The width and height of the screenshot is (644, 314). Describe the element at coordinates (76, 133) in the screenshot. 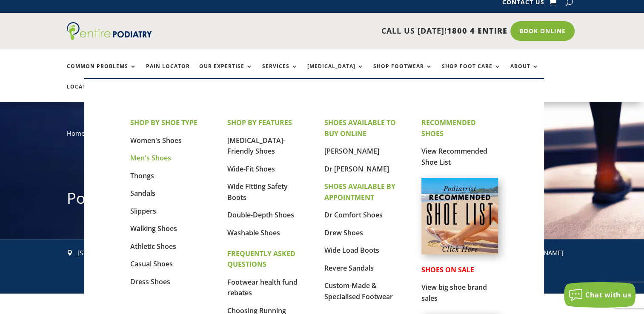

I see `span: Home` at that location.